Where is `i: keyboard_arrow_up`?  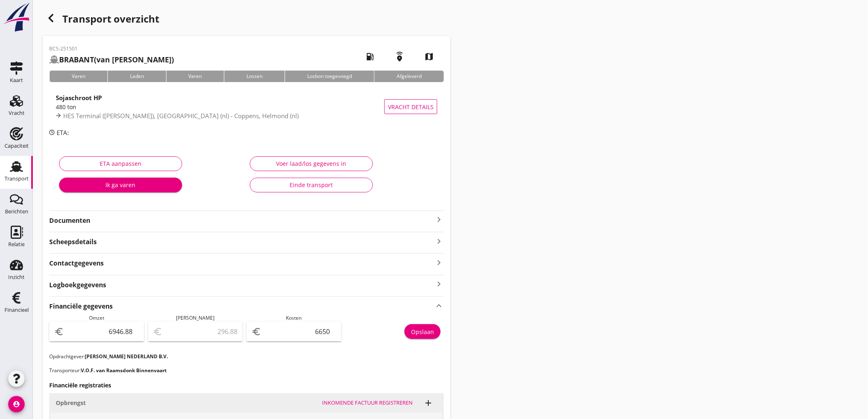
i: keyboard_arrow_up is located at coordinates (439, 305).